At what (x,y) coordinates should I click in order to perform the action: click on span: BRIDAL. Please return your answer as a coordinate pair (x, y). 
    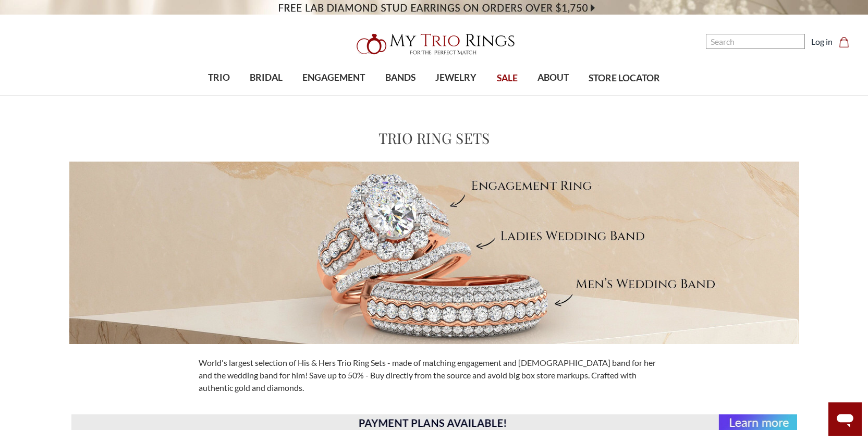
    Looking at the image, I should click on (266, 78).